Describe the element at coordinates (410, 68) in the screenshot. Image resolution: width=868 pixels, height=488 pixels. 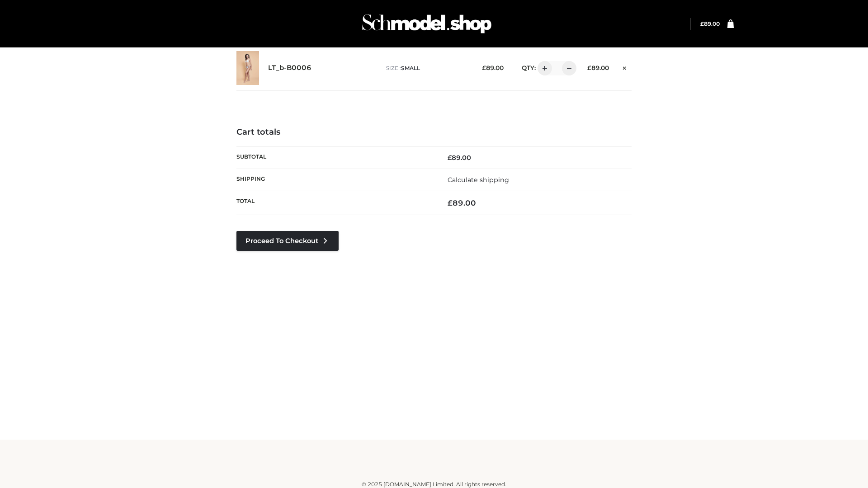
I see `span: SMALL` at that location.